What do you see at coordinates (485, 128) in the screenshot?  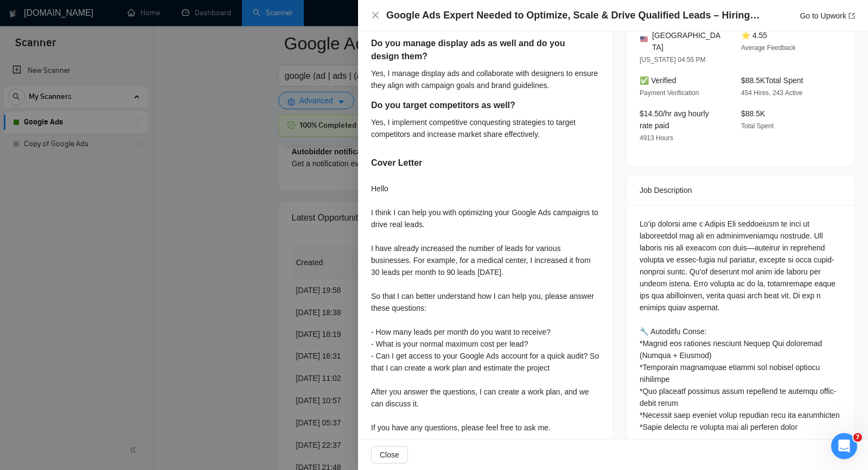 I see `div: Yes, I implement competitive conquesting strategies to target competitors and increase market sha...` at bounding box center [485, 128].